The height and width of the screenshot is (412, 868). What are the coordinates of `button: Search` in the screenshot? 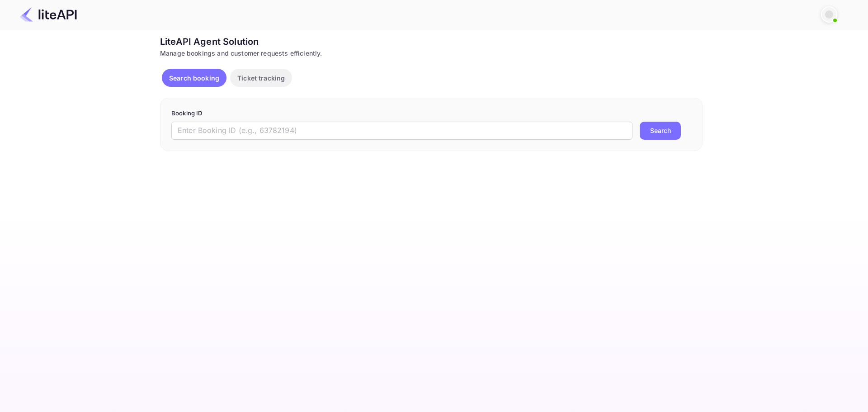 It's located at (660, 131).